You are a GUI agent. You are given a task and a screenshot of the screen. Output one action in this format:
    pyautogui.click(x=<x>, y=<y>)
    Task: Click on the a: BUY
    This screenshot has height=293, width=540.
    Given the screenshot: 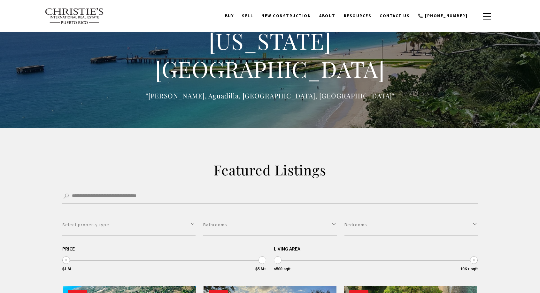 What is the action you would take?
    pyautogui.click(x=229, y=16)
    